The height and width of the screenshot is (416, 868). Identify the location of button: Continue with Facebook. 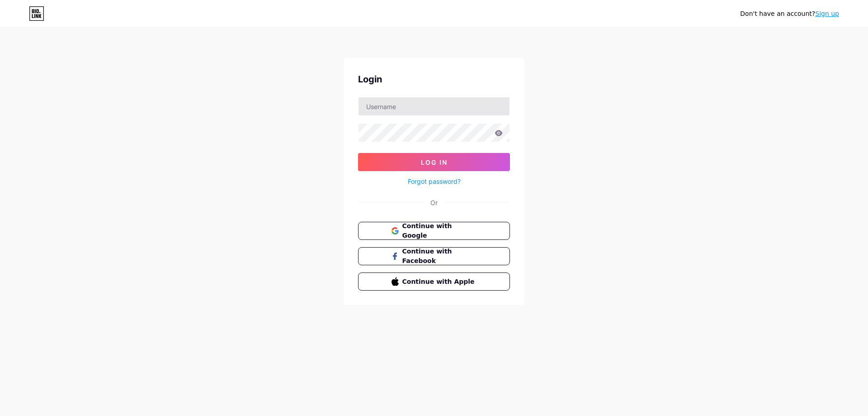
(434, 256).